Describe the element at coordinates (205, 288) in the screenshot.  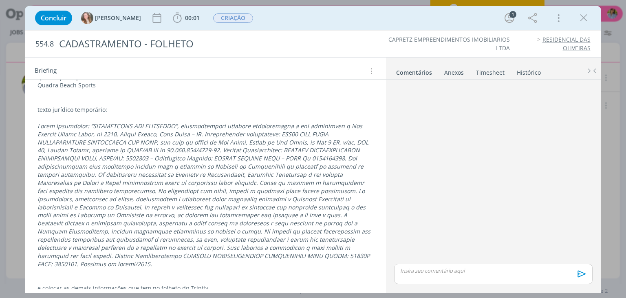
I see `p: e colocar as demais informações que tem no folheto do Trinity.` at that location.